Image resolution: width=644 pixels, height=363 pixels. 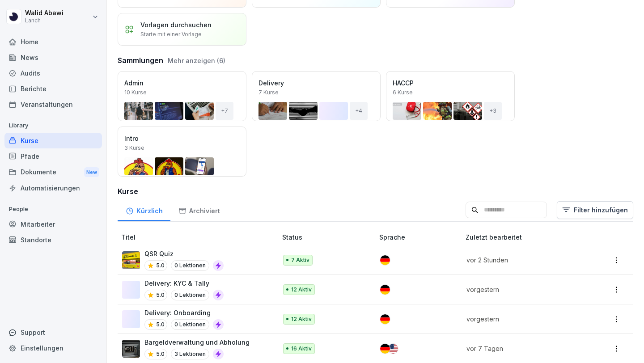 I want to click on p: vor 7 Tagen, so click(x=522, y=348).